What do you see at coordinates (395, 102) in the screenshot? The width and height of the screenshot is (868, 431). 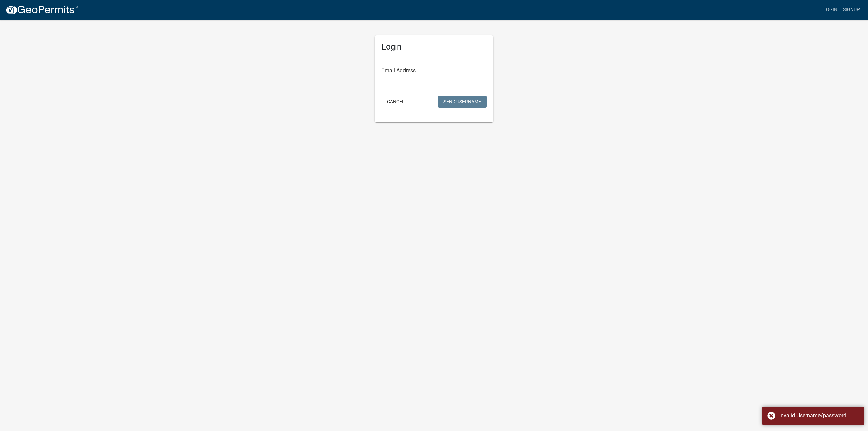 I see `button: Cancel` at bounding box center [395, 102].